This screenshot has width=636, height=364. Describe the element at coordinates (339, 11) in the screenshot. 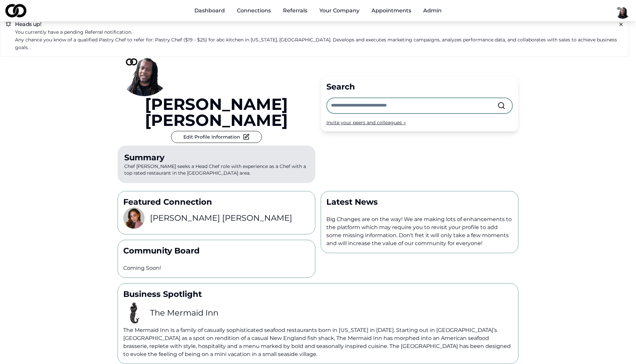

I see `button: Your Company` at that location.